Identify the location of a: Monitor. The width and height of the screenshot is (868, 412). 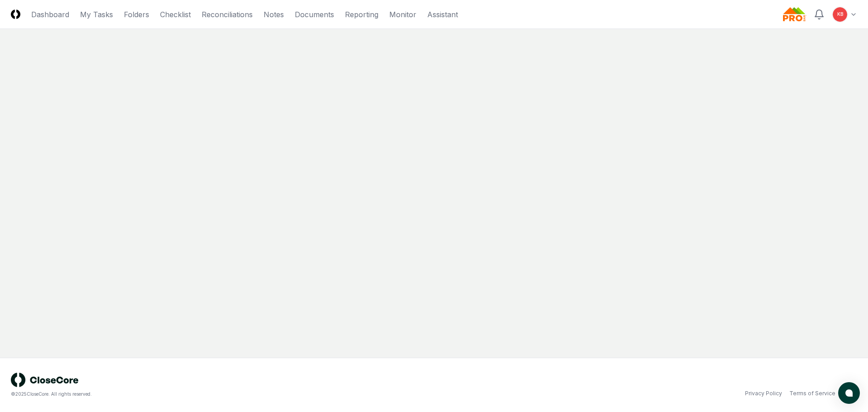
(403, 14).